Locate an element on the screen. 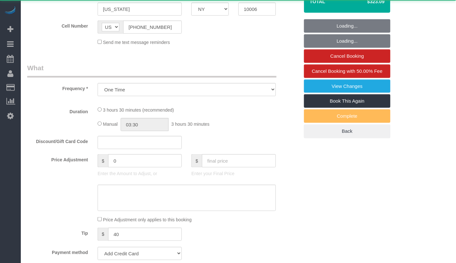 This screenshot has height=263, width=456. input: final price is located at coordinates (239, 160).